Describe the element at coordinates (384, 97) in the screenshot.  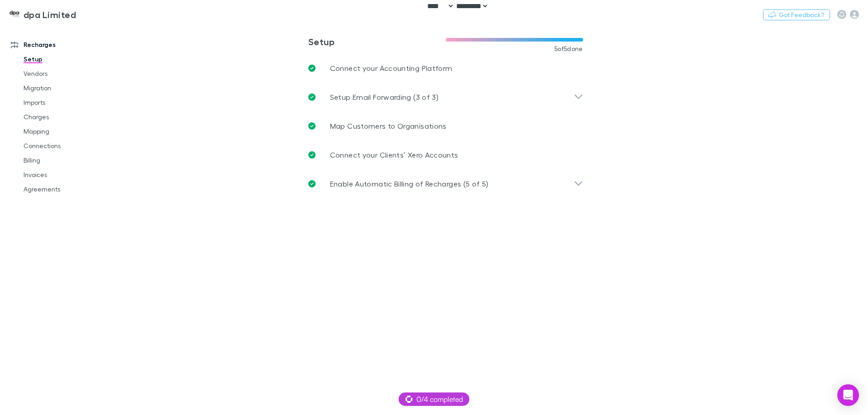
I see `p: Setup Email Forwarding (3 of 3)` at that location.